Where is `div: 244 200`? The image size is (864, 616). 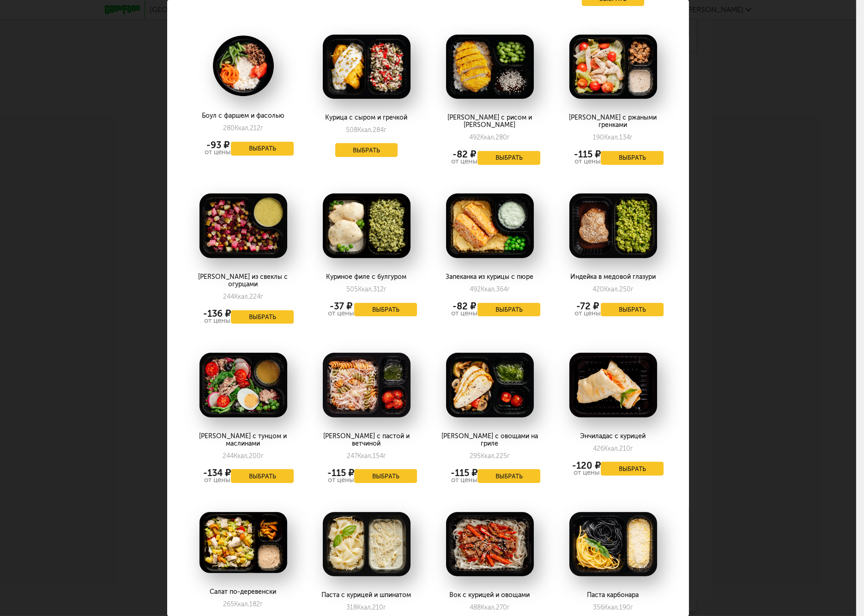
div: 244 200 is located at coordinates (243, 455).